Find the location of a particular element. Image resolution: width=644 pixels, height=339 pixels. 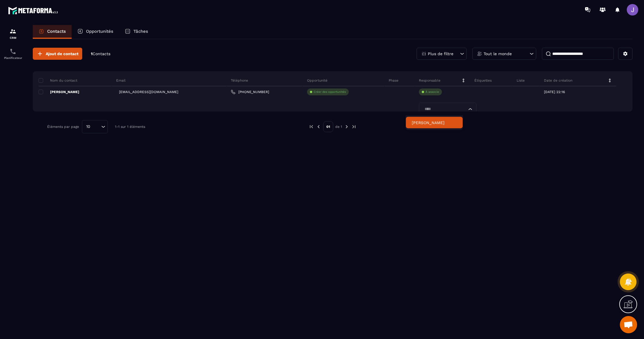

img: scheduler is located at coordinates (13, 51).